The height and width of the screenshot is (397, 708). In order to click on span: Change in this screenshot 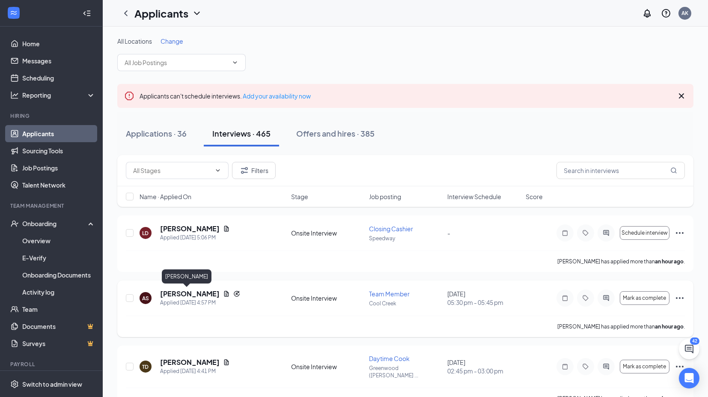, I will do `click(172, 41)`.